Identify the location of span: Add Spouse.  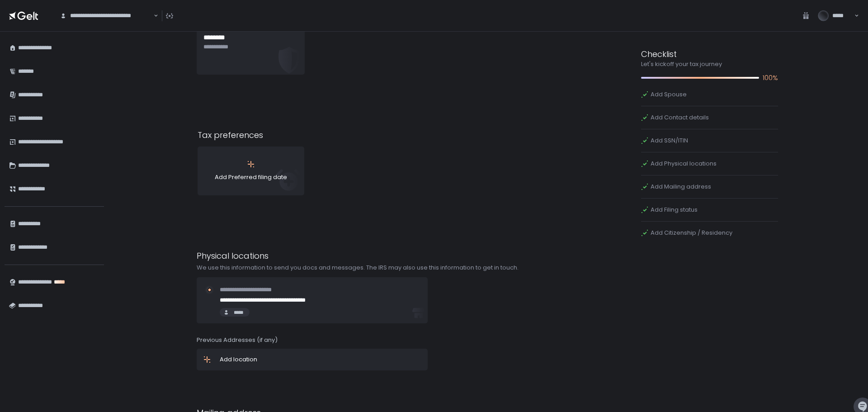
(669, 94).